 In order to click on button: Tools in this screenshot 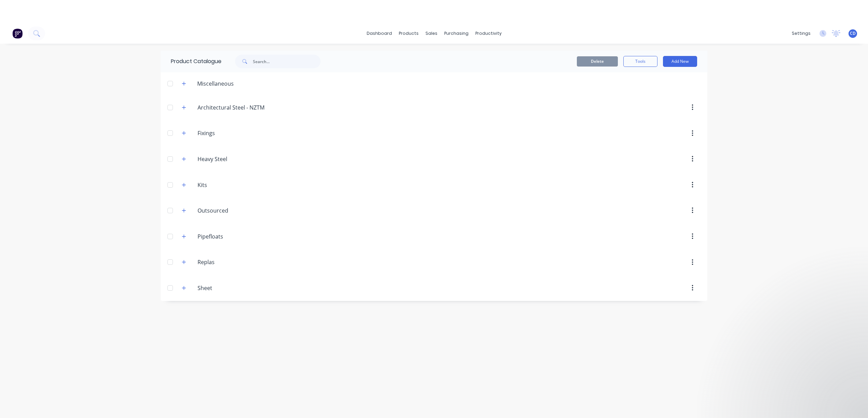, I will do `click(641, 61)`.